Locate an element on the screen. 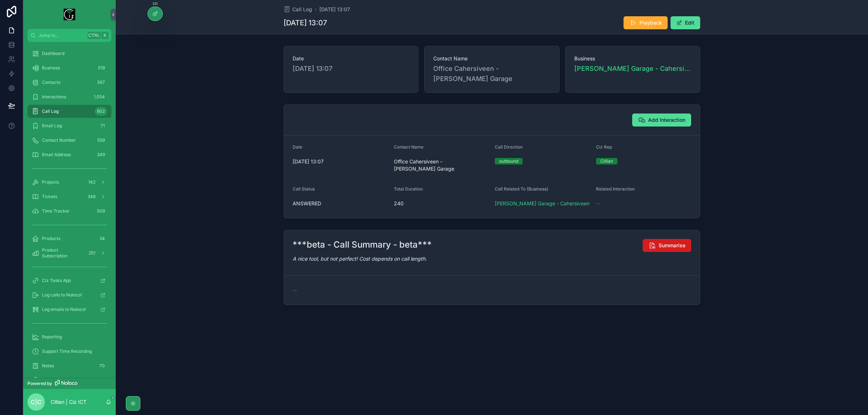 Image resolution: width=868 pixels, height=415 pixels. a: Log emails to Noloco! is located at coordinates (70, 309).